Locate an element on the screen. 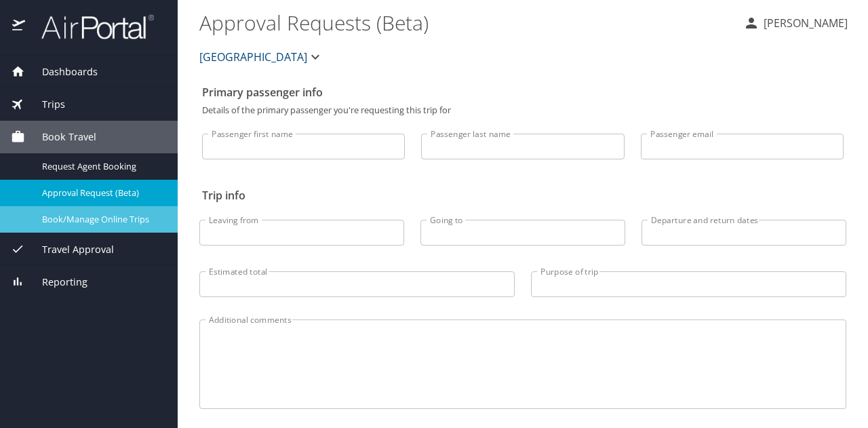  img: icon-airportal.png is located at coordinates (19, 26).